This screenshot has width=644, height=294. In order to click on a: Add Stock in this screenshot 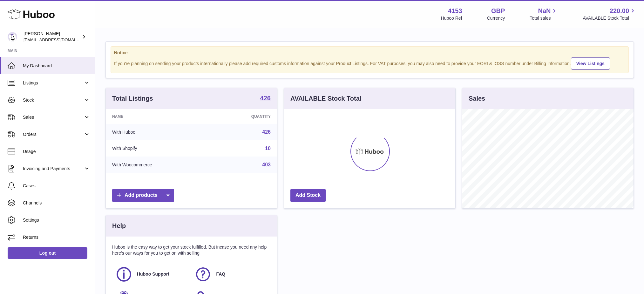, I will do `click(308, 195)`.